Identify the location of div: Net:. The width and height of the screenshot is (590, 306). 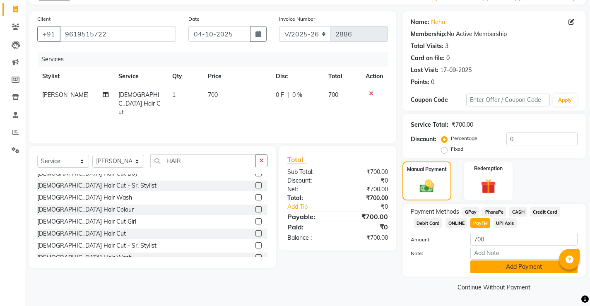
(309, 189).